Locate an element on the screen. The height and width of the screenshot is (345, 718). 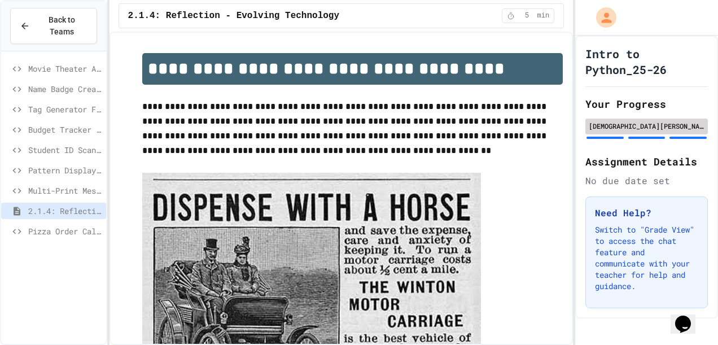
div: My Account is located at coordinates (602, 17).